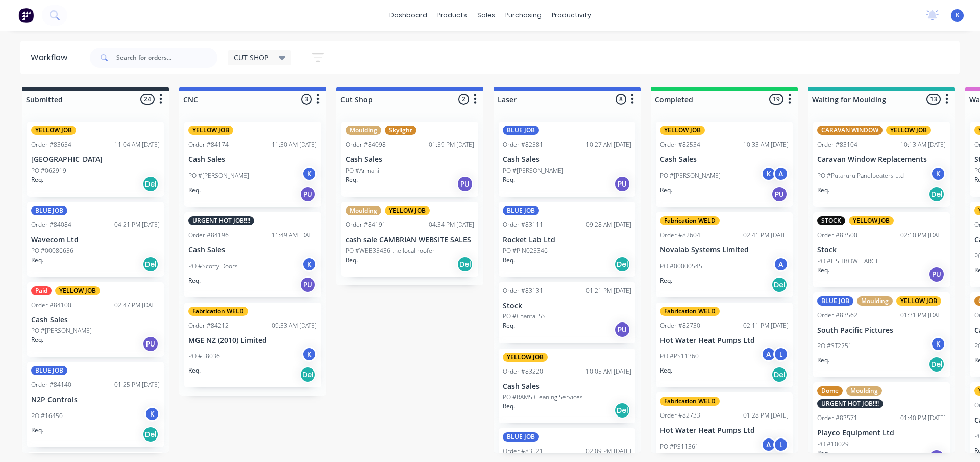 This screenshot has height=462, width=980. What do you see at coordinates (524, 15) in the screenshot?
I see `div: purchasing` at bounding box center [524, 15].